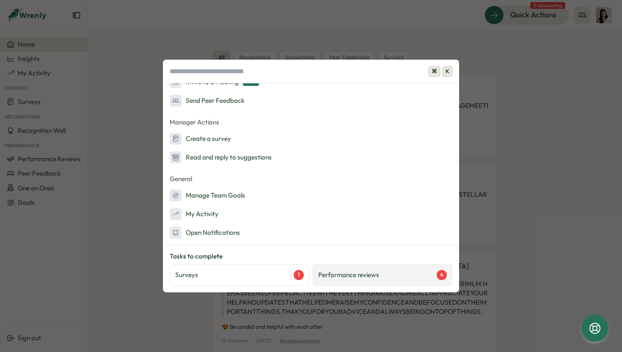 Image resolution: width=622 pixels, height=352 pixels. What do you see at coordinates (311, 101) in the screenshot?
I see `button: Send Peer Feedback` at bounding box center [311, 101].